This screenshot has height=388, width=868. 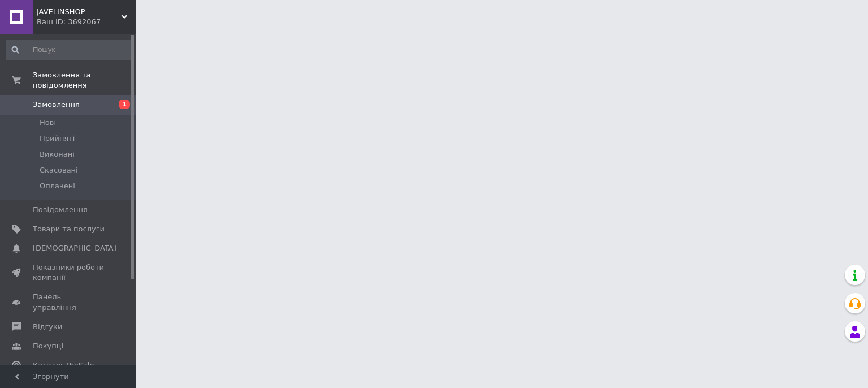 I want to click on span: Відгуки, so click(x=48, y=327).